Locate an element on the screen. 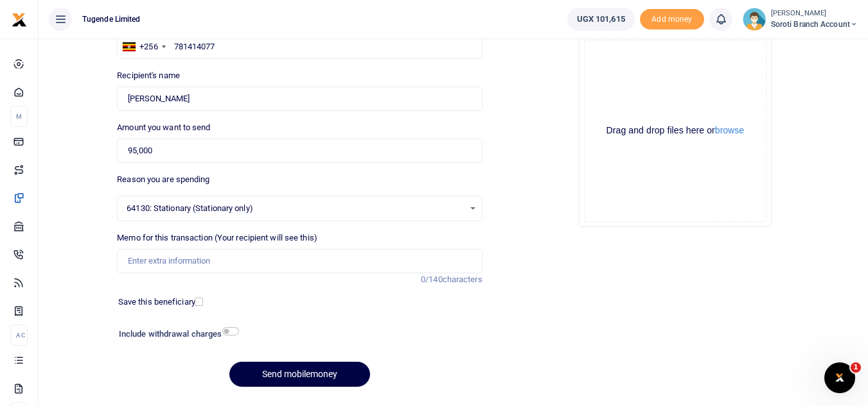  button: Send mobilemoney is located at coordinates (299, 375).